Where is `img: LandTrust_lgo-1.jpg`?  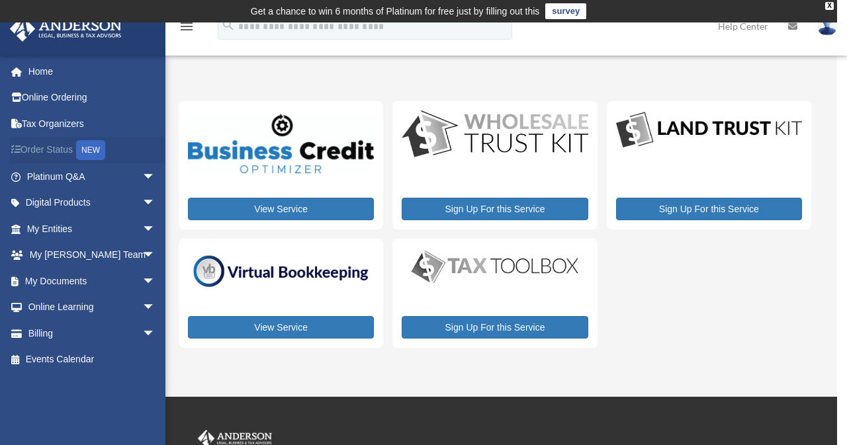
img: LandTrust_lgo-1.jpg is located at coordinates (708, 130).